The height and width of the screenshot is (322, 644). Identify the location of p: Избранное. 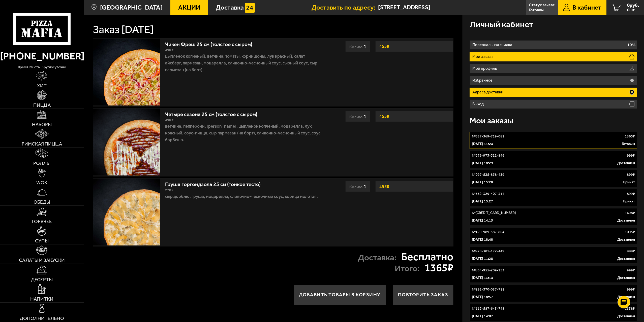
(483, 81).